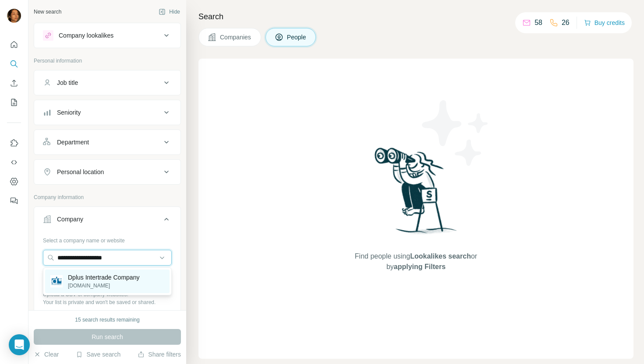 This screenshot has height=364, width=644. What do you see at coordinates (57, 281) in the screenshot?
I see `img: Dplus Intertrade Company` at bounding box center [57, 281].